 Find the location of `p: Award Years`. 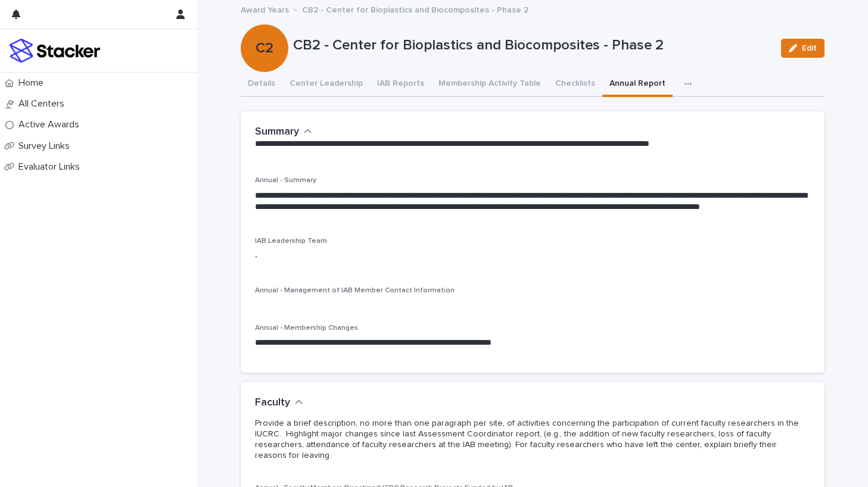

p: Award Years is located at coordinates (264, 9).